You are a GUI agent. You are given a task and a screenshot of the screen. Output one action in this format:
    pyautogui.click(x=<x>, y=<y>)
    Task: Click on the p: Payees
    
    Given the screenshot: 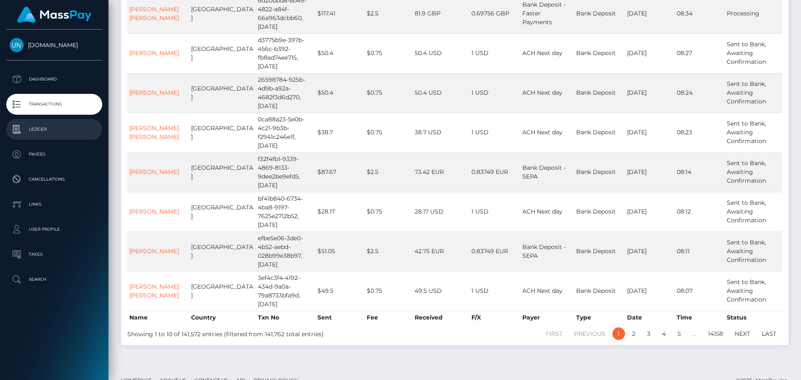 What is the action you would take?
    pyautogui.click(x=54, y=154)
    